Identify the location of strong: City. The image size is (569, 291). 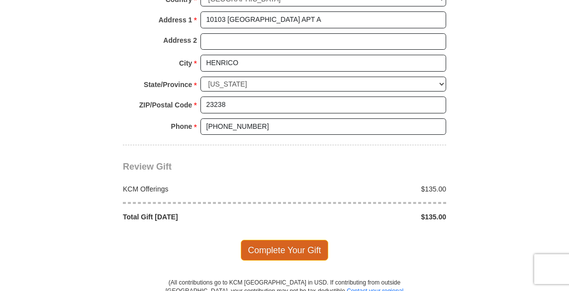
(186, 63).